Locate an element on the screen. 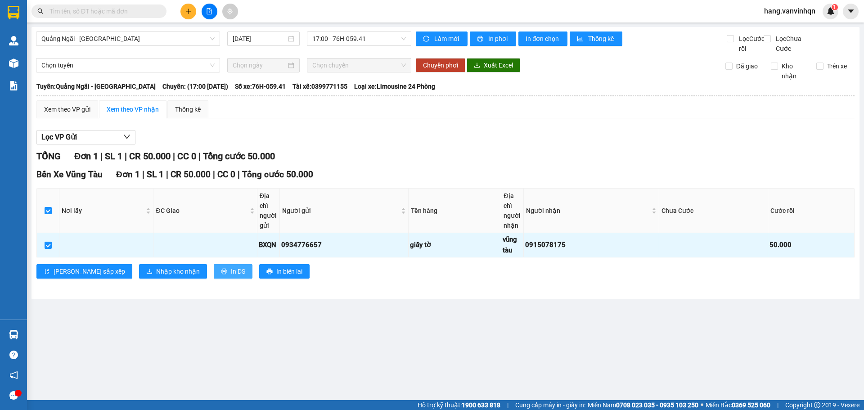 The height and width of the screenshot is (410, 864). div: 0934776657 is located at coordinates (344, 245).